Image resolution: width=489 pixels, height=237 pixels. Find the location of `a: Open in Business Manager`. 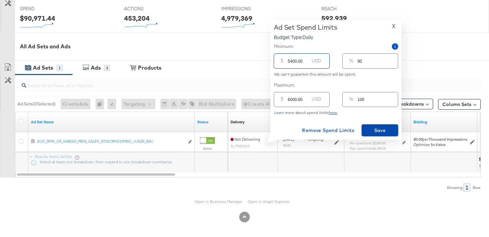

a: Open in Business Manager is located at coordinates (219, 201).